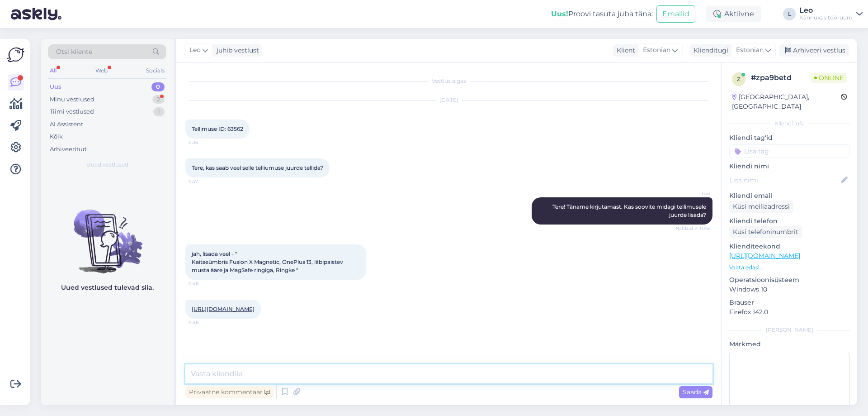 This screenshot has width=868, height=416. What do you see at coordinates (68, 149) in the screenshot?
I see `div: Arhiveeritud` at bounding box center [68, 149].